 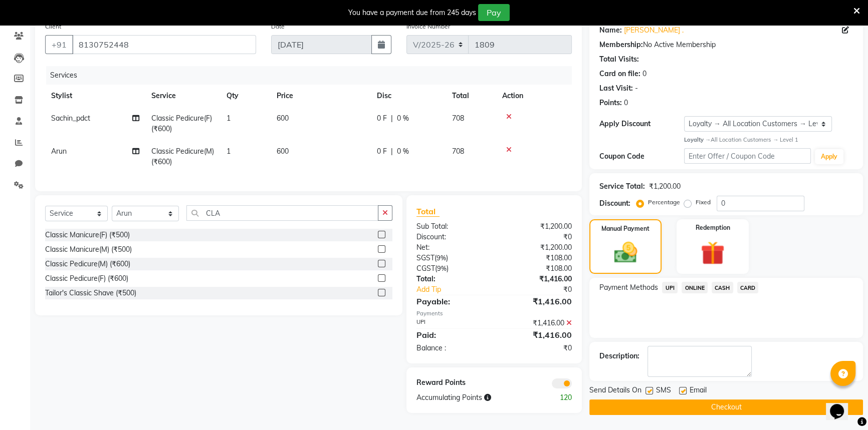 What do you see at coordinates (615, 391) in the screenshot?
I see `span: Send Details On` at bounding box center [615, 391].